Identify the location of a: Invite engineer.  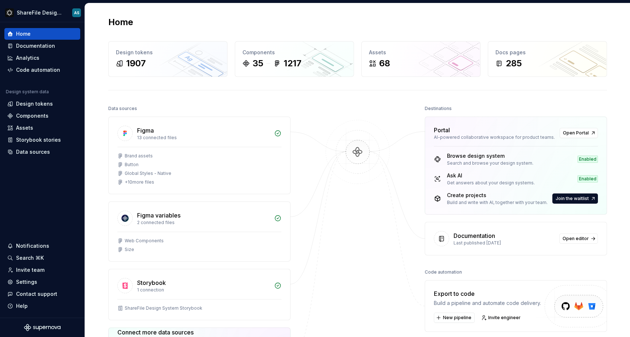
(501, 318).